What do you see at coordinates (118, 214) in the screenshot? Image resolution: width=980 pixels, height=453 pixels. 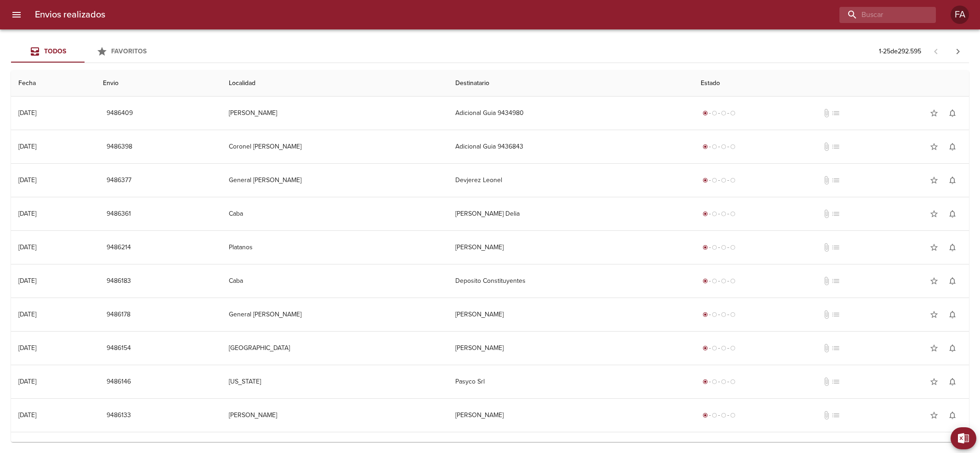 I see `span: 9486361` at bounding box center [118, 214].